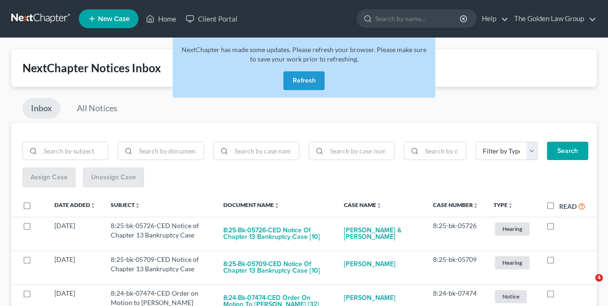 This screenshot has width=608, height=306. What do you see at coordinates (493, 19) in the screenshot?
I see `a: Help` at bounding box center [493, 19].